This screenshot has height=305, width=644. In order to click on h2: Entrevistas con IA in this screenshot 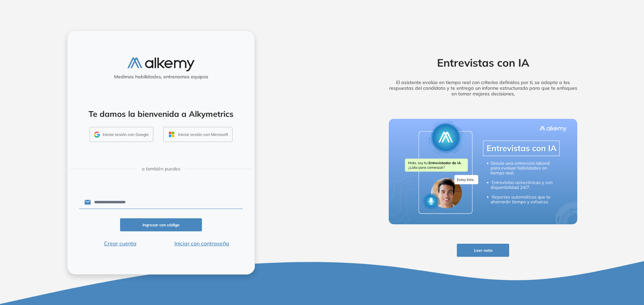, I will do `click(483, 63)`.